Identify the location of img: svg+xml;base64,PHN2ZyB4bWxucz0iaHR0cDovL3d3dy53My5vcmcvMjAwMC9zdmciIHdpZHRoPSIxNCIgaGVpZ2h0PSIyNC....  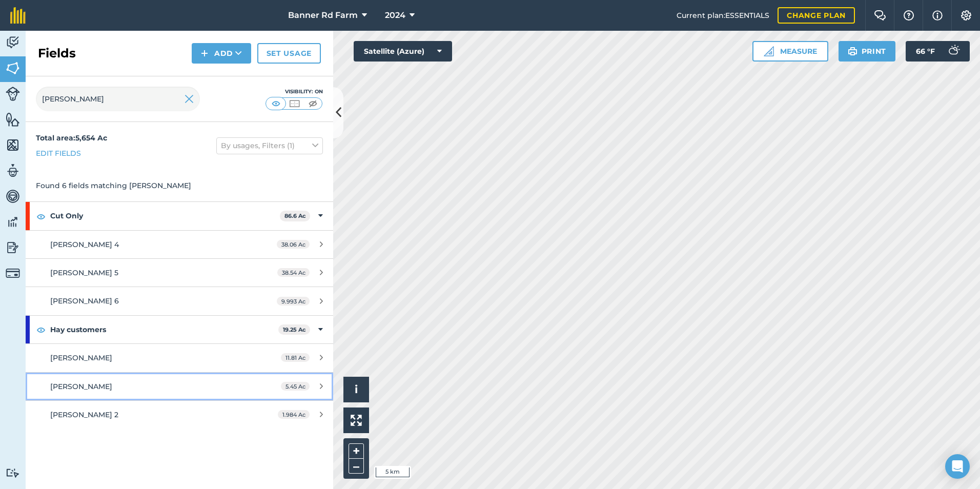
(205, 54).